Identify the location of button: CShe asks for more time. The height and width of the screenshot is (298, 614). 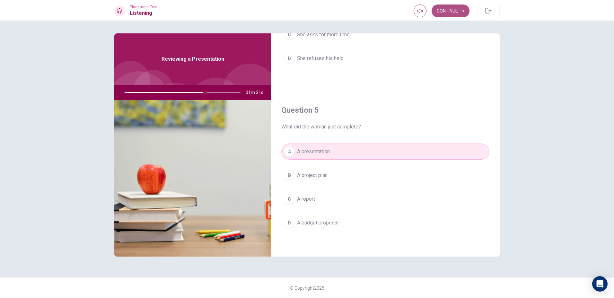
(385, 35).